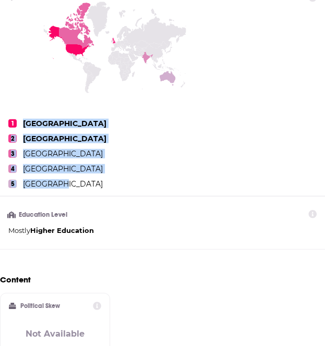  What do you see at coordinates (13, 154) in the screenshot?
I see `span: 3` at bounding box center [13, 154].